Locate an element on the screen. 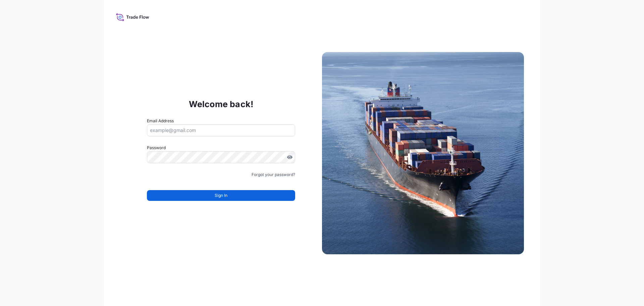  label: Email Address is located at coordinates (160, 121).